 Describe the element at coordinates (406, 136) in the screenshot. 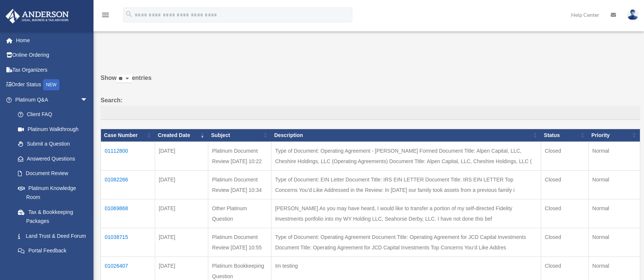

I see `th: Description: activate to sort column ascending` at that location.